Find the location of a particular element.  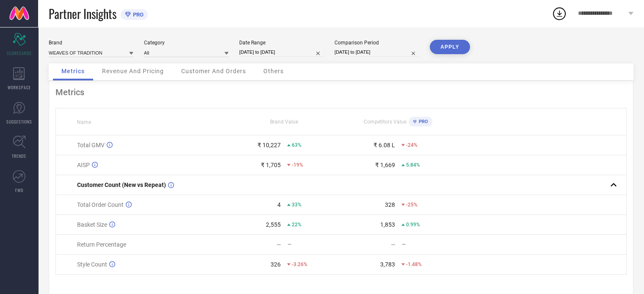

div: ₹ 1,669 is located at coordinates (385, 165).